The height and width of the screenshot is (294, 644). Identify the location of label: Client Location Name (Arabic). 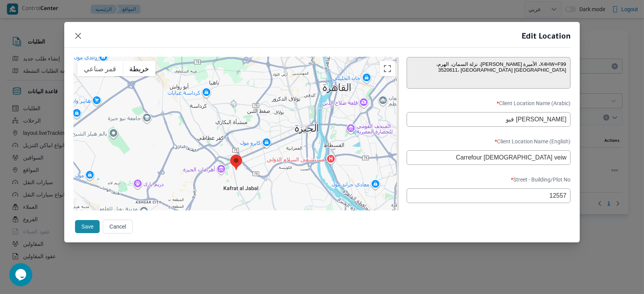
(489, 106).